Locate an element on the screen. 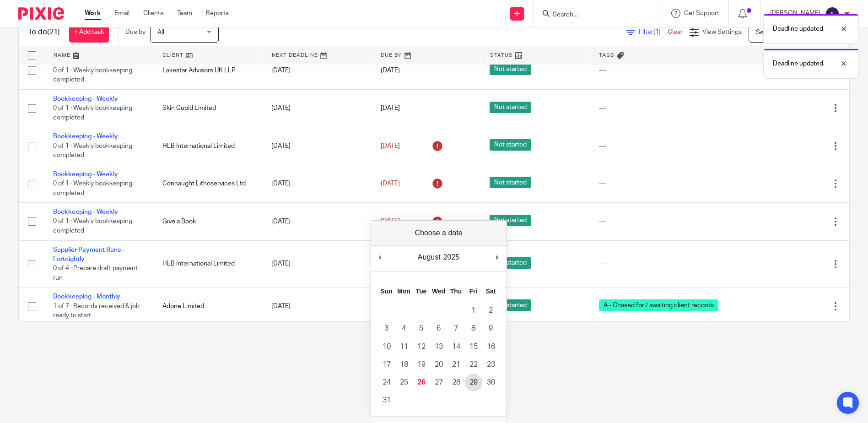  abbr: Monday is located at coordinates (404, 291).